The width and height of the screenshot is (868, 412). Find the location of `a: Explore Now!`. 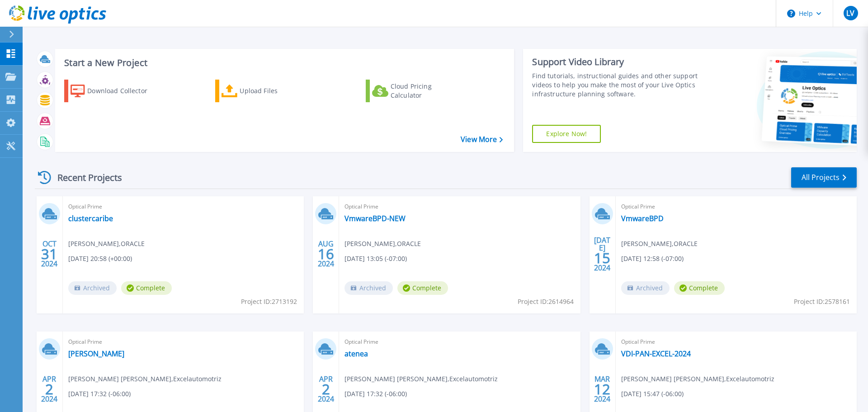

a: Explore Now! is located at coordinates (566, 134).